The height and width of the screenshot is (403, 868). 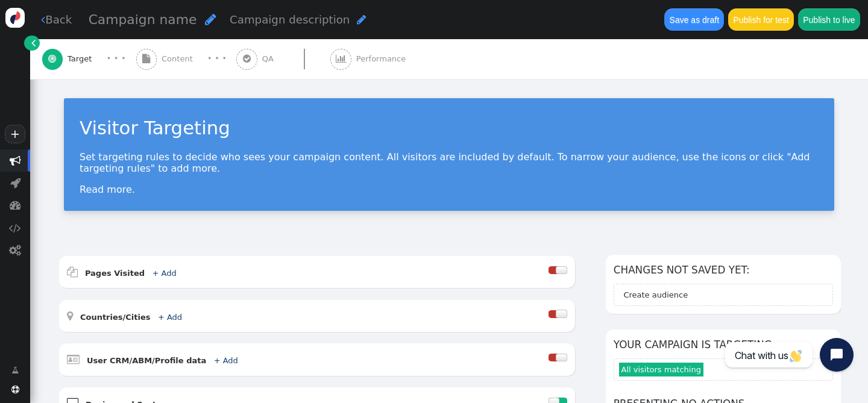 I want to click on div: Visitor Targeting, so click(x=449, y=128).